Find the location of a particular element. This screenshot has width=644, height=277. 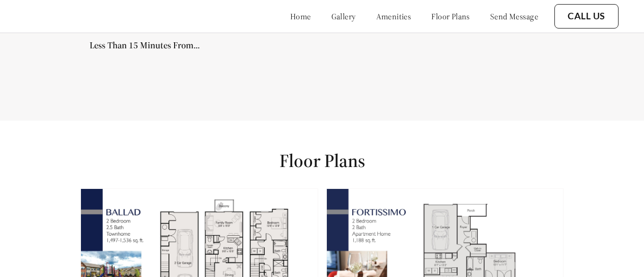

a: Call Us is located at coordinates (587, 16).